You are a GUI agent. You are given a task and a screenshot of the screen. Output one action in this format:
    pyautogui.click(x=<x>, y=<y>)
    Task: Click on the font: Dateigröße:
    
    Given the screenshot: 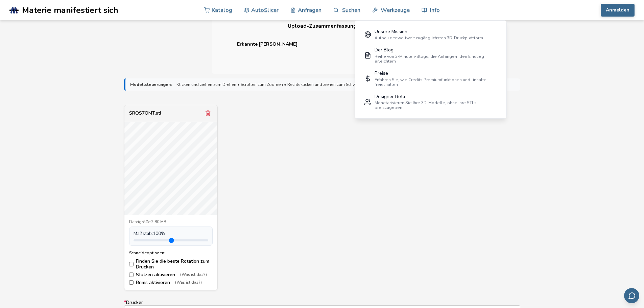 What is the action you would take?
    pyautogui.click(x=140, y=222)
    